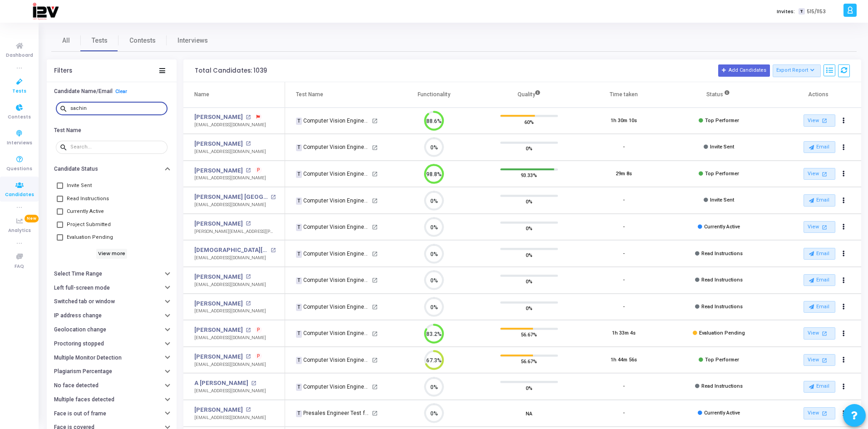  What do you see at coordinates (68, 130) in the screenshot?
I see `h6: Test Name` at bounding box center [68, 130].